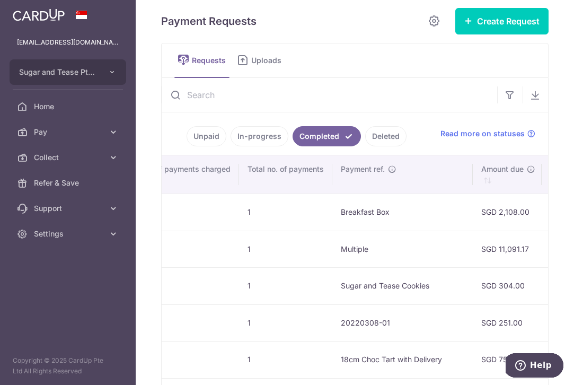  I want to click on span: No. of payments charged, so click(185, 169).